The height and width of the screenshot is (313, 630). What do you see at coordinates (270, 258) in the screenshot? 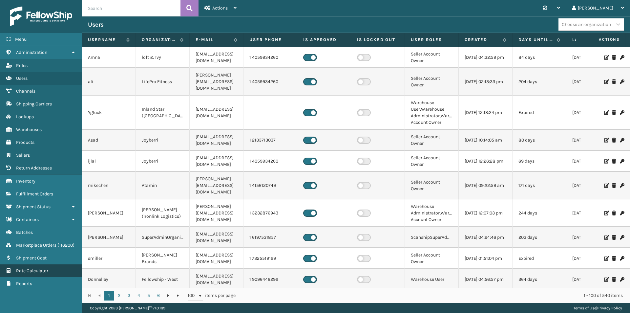
I see `td: 1 7325519129` at bounding box center [270, 258].